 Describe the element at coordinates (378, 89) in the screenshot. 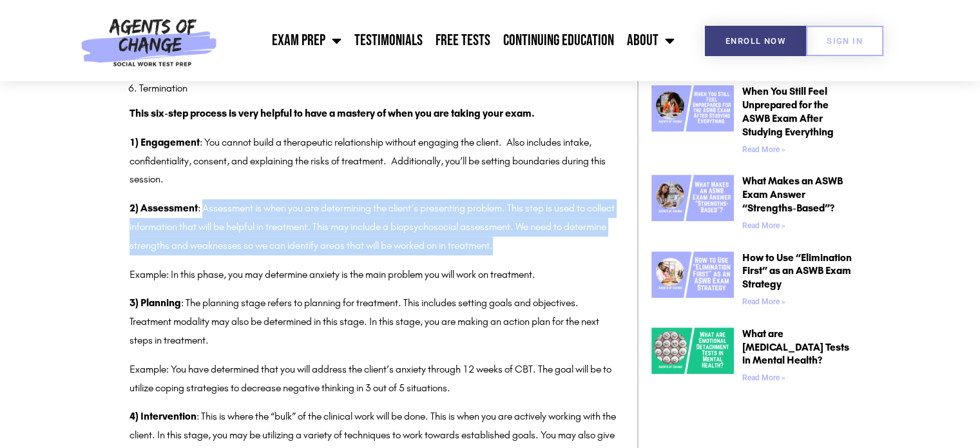

I see `li: Termination` at that location.